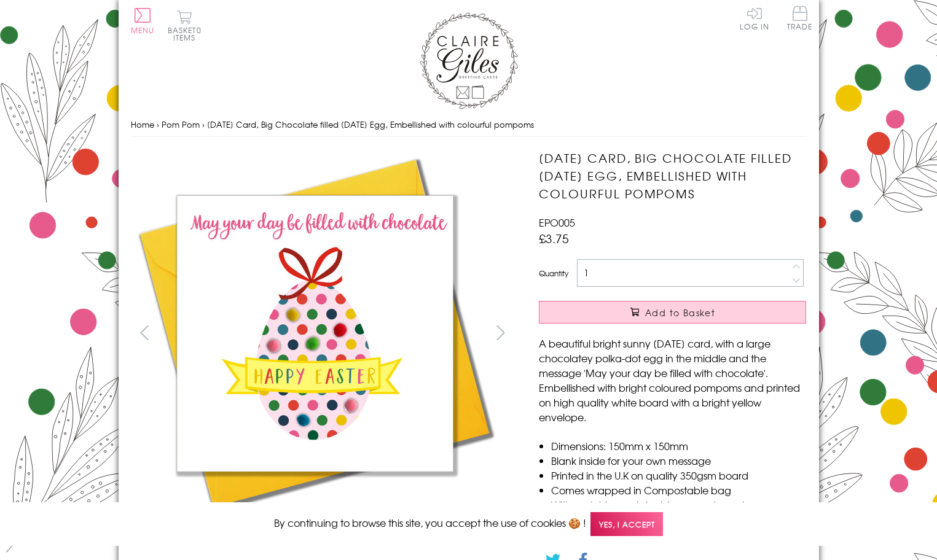  I want to click on li: Printed in the U.K on quality 350gsm board, so click(678, 475).